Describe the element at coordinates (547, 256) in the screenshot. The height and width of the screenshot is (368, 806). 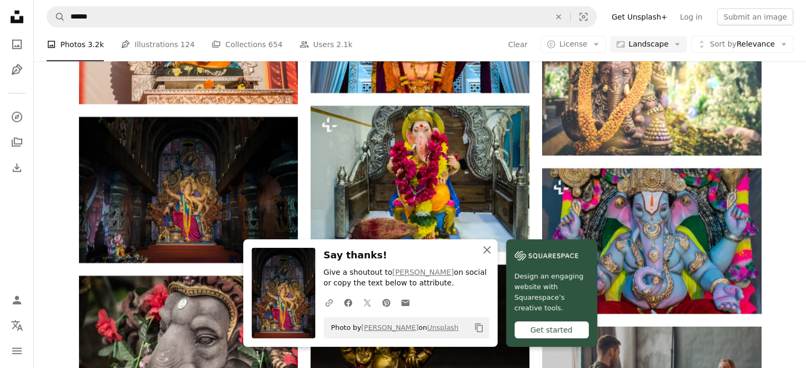
I see `img: file-1606177908946-d1eed1cbe4f5image` at that location.